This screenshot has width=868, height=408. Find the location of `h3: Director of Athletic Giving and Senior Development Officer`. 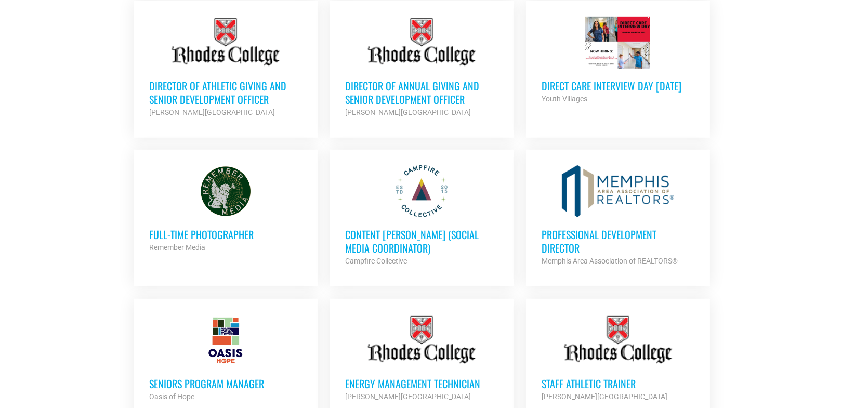

h3: Director of Athletic Giving and Senior Development Officer is located at coordinates (225, 92).